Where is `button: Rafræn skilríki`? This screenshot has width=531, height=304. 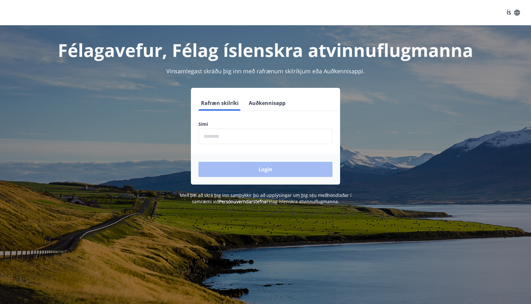 button: Rafræn skilríki is located at coordinates (220, 103).